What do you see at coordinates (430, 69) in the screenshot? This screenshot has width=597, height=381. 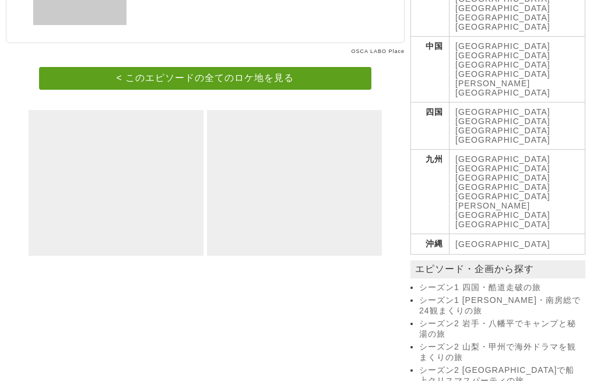 I see `th: 中国` at bounding box center [430, 69].